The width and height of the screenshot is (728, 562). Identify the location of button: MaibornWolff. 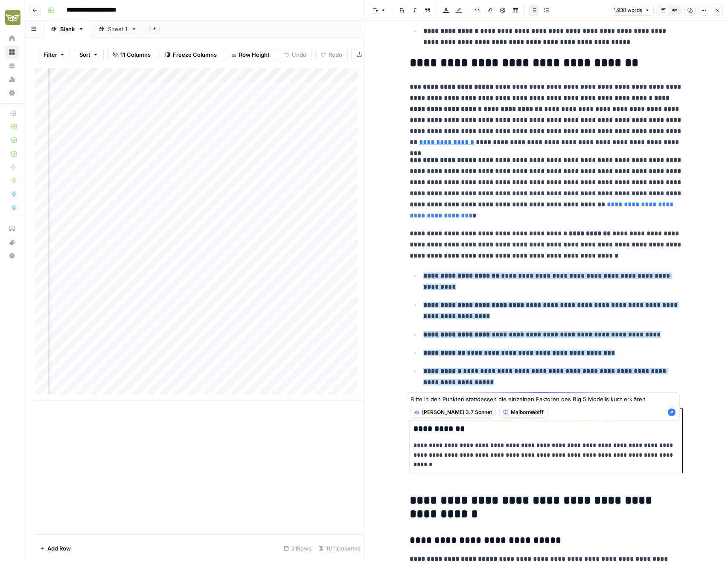
(523, 413).